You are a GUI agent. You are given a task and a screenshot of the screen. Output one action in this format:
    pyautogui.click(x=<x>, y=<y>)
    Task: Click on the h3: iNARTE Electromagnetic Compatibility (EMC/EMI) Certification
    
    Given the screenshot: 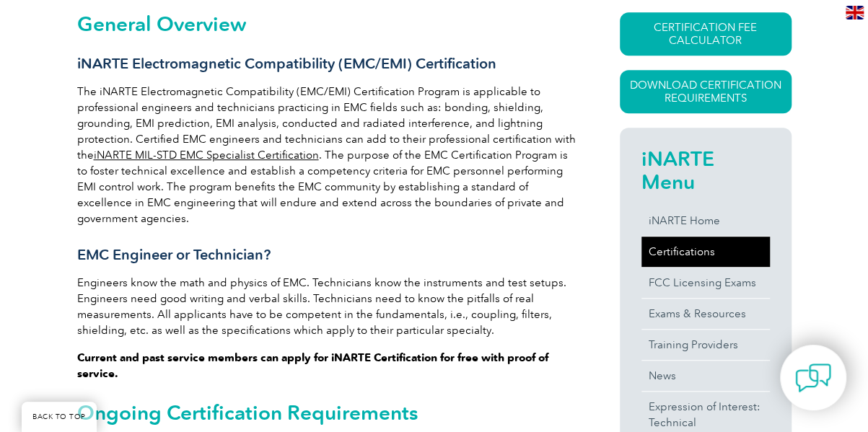 What is the action you would take?
    pyautogui.click(x=327, y=64)
    